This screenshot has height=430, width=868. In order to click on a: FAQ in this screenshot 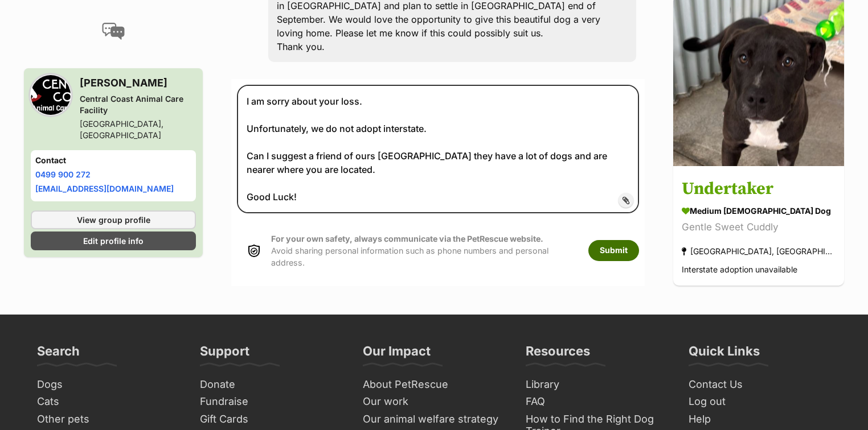, I will do `click(597, 402)`.